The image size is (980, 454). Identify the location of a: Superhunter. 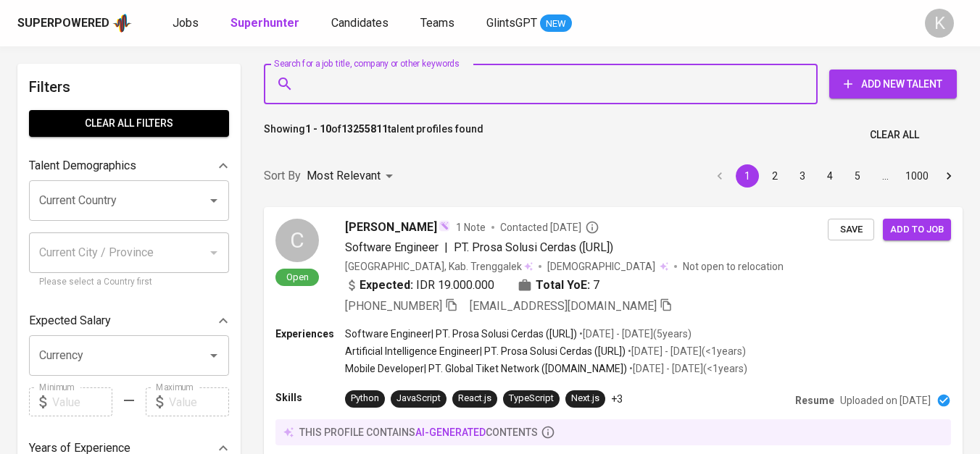
(266, 23).